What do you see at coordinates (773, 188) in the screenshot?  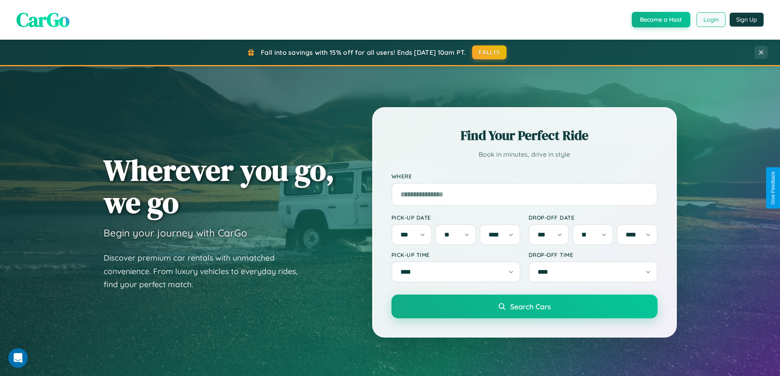 I see `div: Give Feedback` at bounding box center [773, 188].